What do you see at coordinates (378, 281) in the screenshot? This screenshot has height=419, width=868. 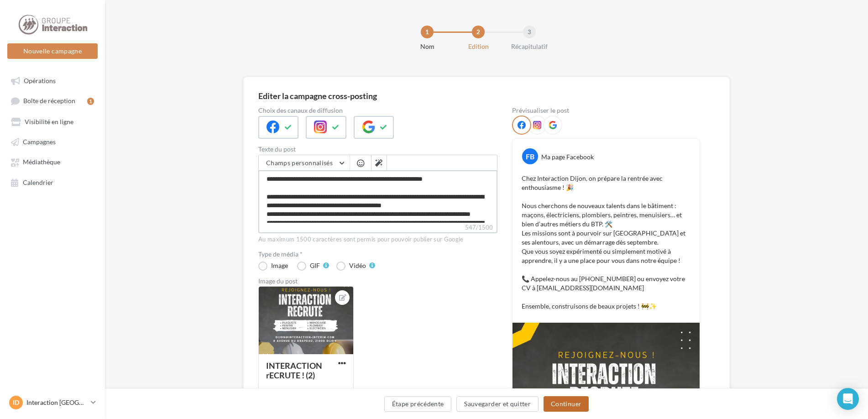 I see `div: Image du post` at bounding box center [378, 281].